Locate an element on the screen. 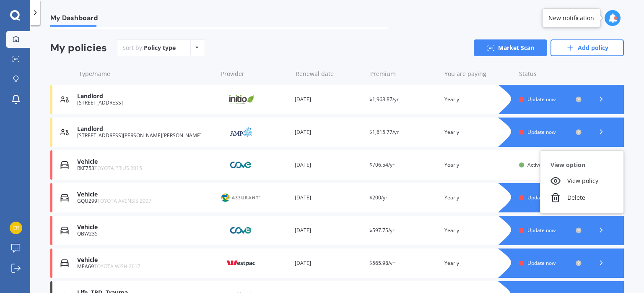 The image size is (644, 293). span: $565.98/yr is located at coordinates (382, 263).